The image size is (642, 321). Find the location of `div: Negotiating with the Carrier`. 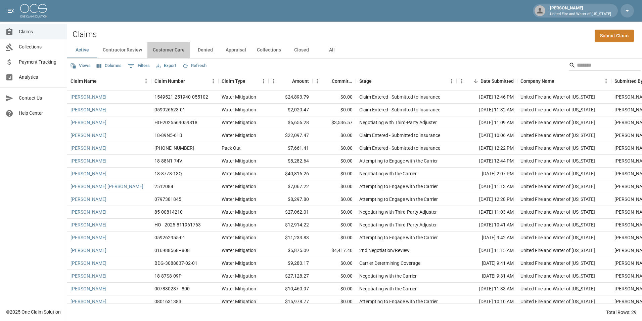

div: Negotiating with the Carrier is located at coordinates (388, 288).